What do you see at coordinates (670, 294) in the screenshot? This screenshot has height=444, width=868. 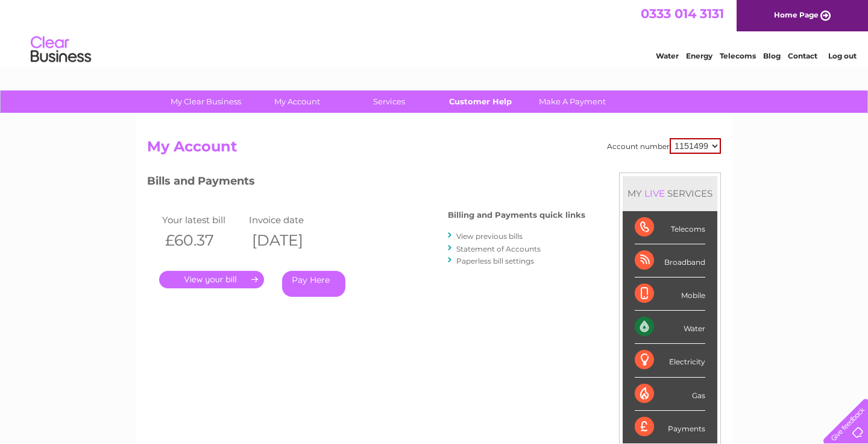 I see `div: Mobile` at bounding box center [670, 294].